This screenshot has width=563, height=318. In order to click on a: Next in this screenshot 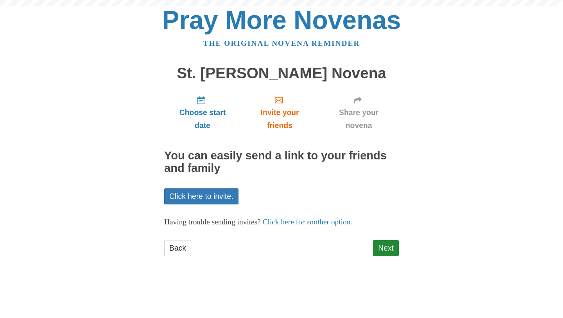, I will do `click(386, 248)`.